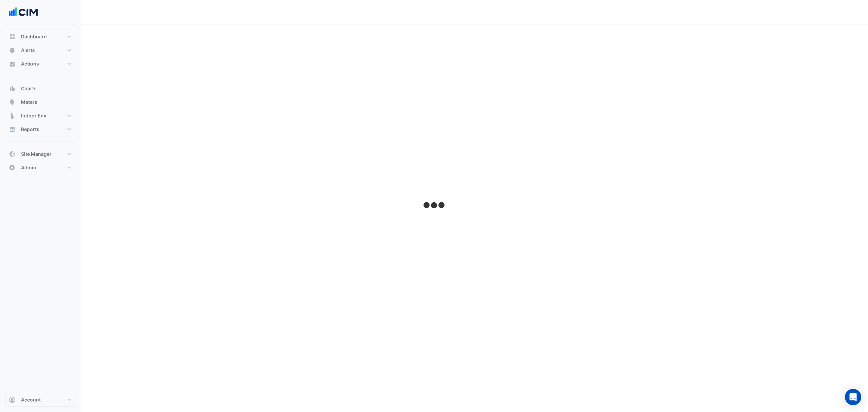 The image size is (868, 412). Describe the element at coordinates (36, 154) in the screenshot. I see `span: Site Manager` at that location.